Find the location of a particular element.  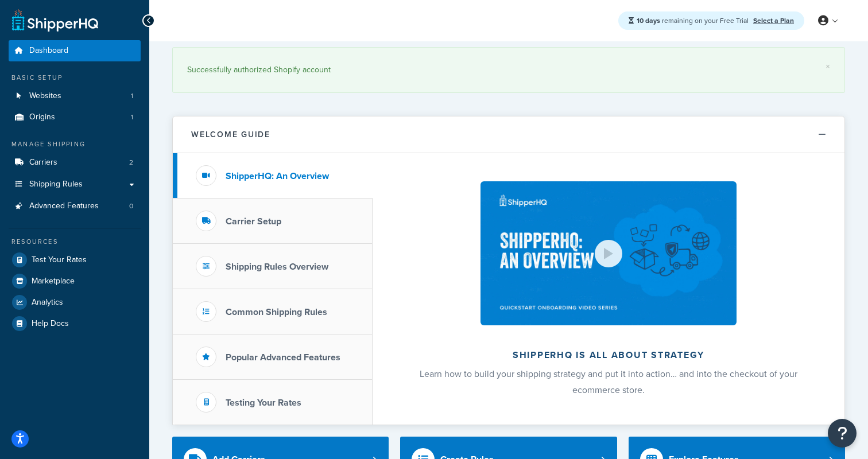

span: Dashboard is located at coordinates (49, 50).